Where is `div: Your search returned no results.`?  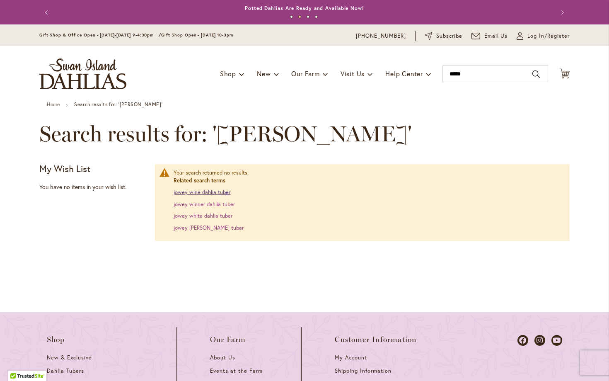 div: Your search returned no results. is located at coordinates (367, 200).